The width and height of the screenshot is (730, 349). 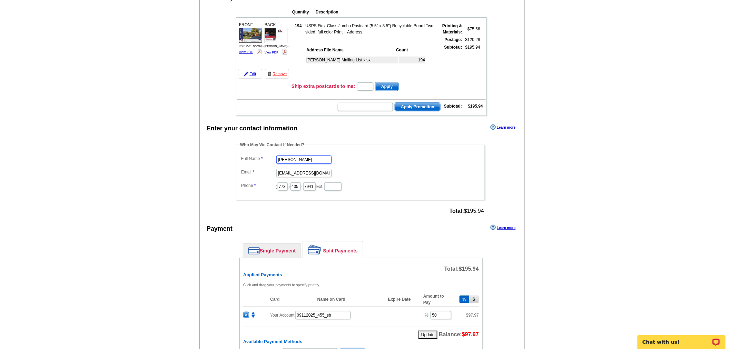 I want to click on th: Description, so click(x=378, y=12).